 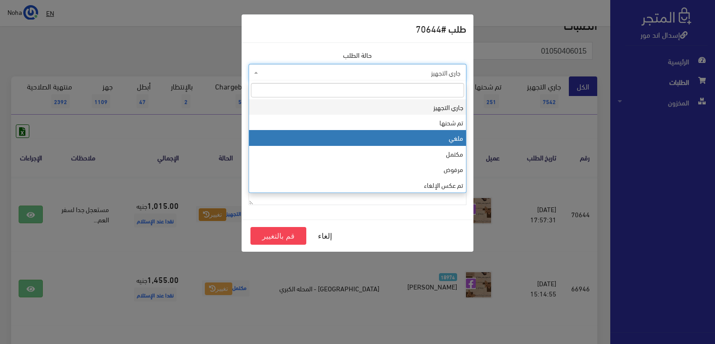 What do you see at coordinates (278, 236) in the screenshot?
I see `button: قم بالتغيير` at bounding box center [278, 236].